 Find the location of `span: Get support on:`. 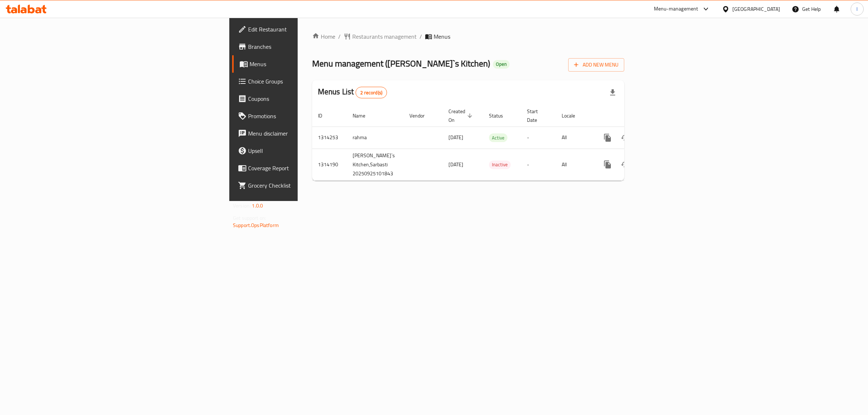

span: Get support on: is located at coordinates (249, 218).